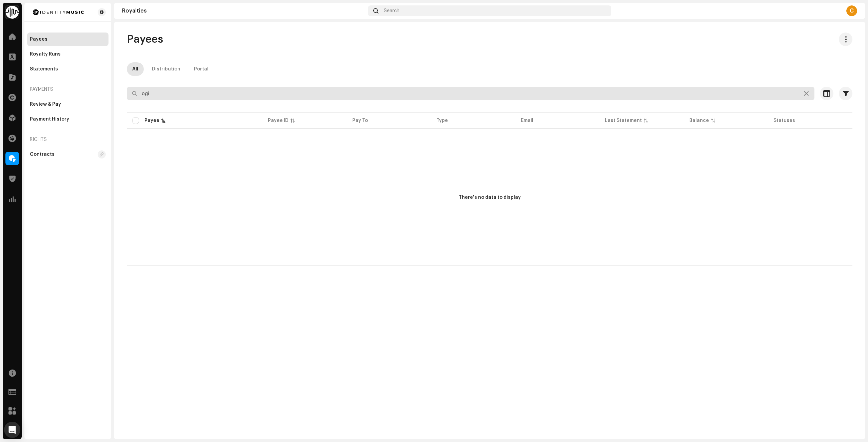 The width and height of the screenshot is (868, 442). I want to click on re-m-nav-item: Payment History, so click(67, 119).